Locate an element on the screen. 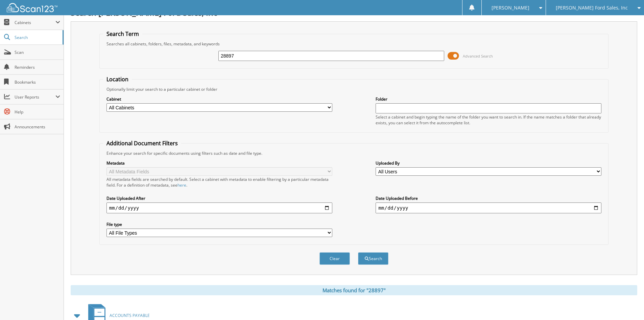 This screenshot has width=644, height=320. span: Advanced Search is located at coordinates (478, 56).